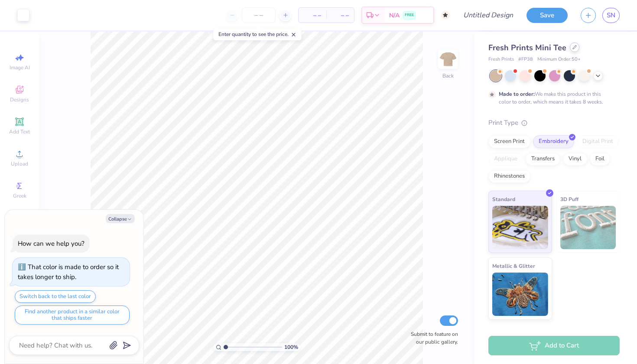  I want to click on div: Foil, so click(600, 159).